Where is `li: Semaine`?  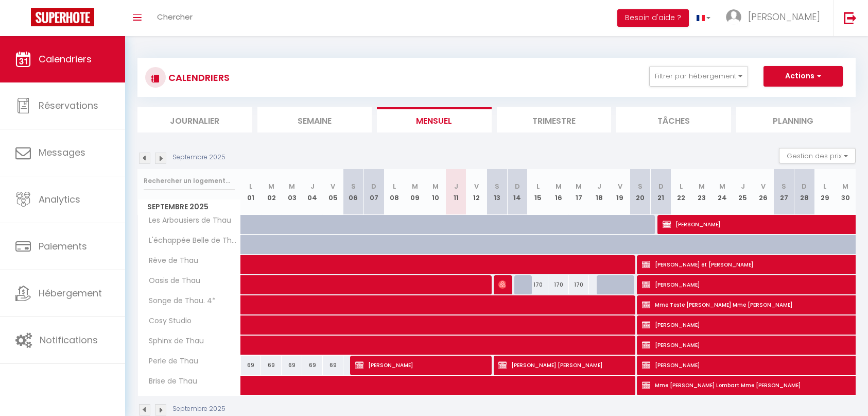 li: Semaine is located at coordinates (314, 120).